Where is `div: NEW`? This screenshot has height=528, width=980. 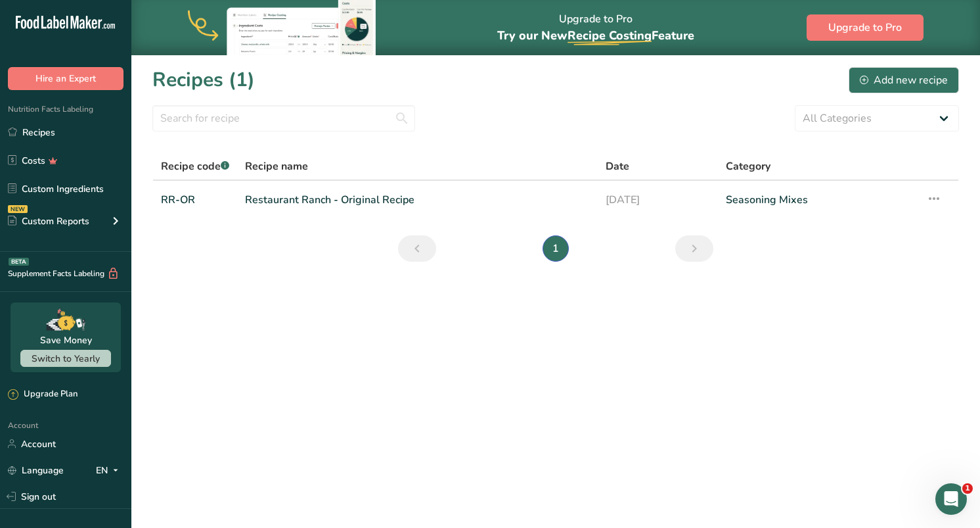
div: NEW is located at coordinates (18, 209).